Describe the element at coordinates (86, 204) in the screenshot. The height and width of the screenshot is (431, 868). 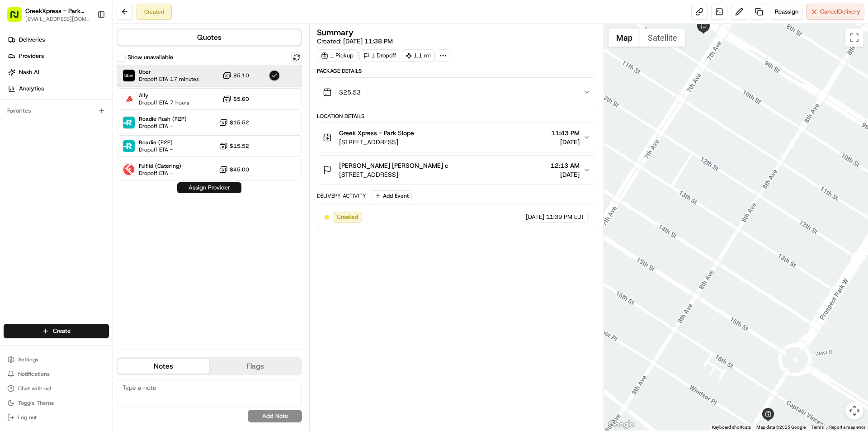
I see `a: Powered byPylon` at that location.